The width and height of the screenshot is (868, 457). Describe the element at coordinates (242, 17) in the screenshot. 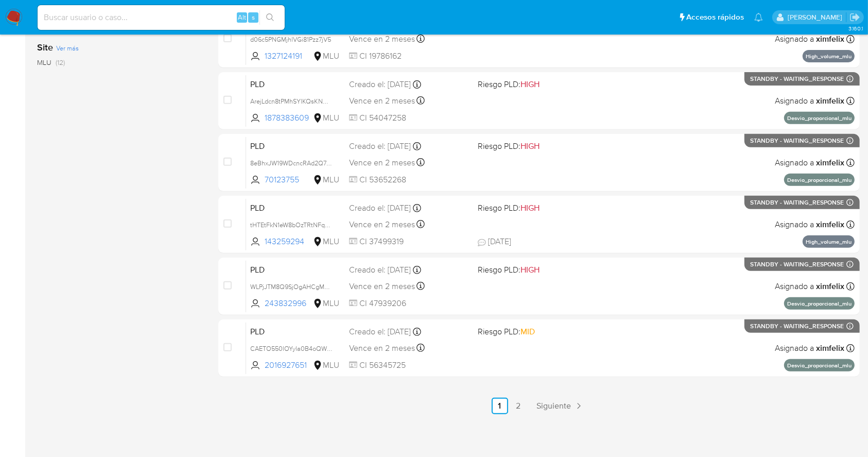

I see `span: Alt` at that location.